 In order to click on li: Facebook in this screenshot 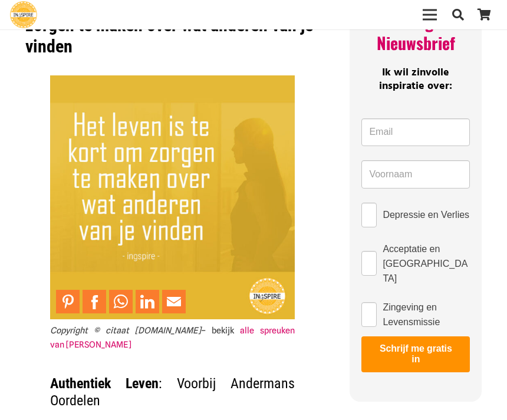, I will do `click(95, 302)`.